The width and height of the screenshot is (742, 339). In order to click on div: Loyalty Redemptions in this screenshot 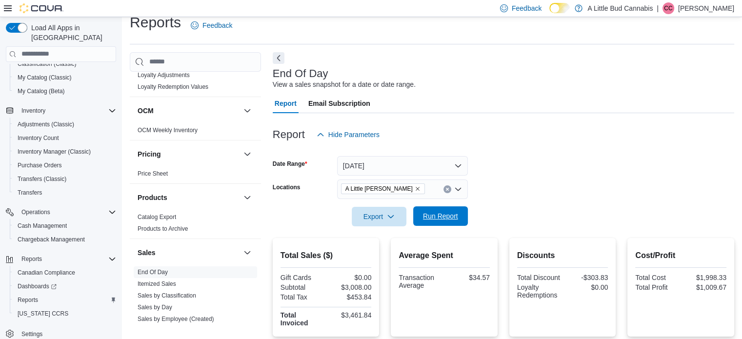, I will do `click(538, 291)`.